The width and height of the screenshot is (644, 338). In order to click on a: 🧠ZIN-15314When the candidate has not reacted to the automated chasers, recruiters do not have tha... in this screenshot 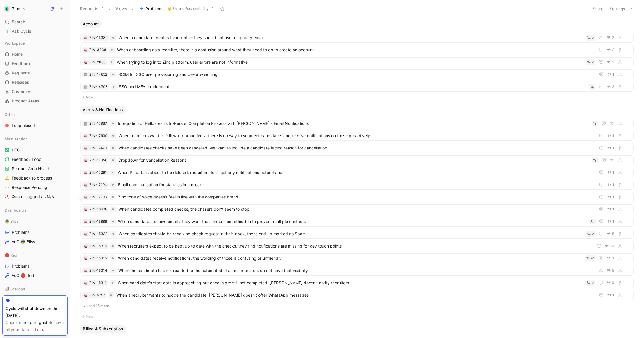, I will do `click(357, 271)`.